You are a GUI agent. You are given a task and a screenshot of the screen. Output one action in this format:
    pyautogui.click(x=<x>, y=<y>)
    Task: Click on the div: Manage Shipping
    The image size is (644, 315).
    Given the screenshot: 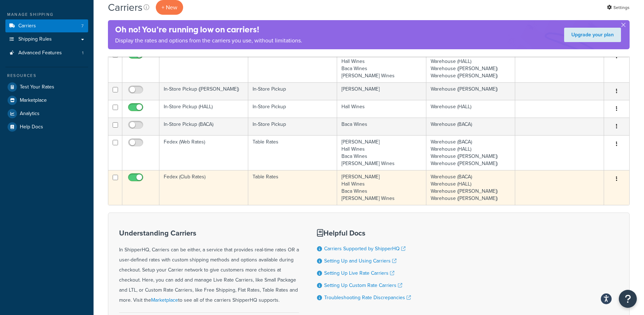 What is the action you would take?
    pyautogui.click(x=47, y=14)
    